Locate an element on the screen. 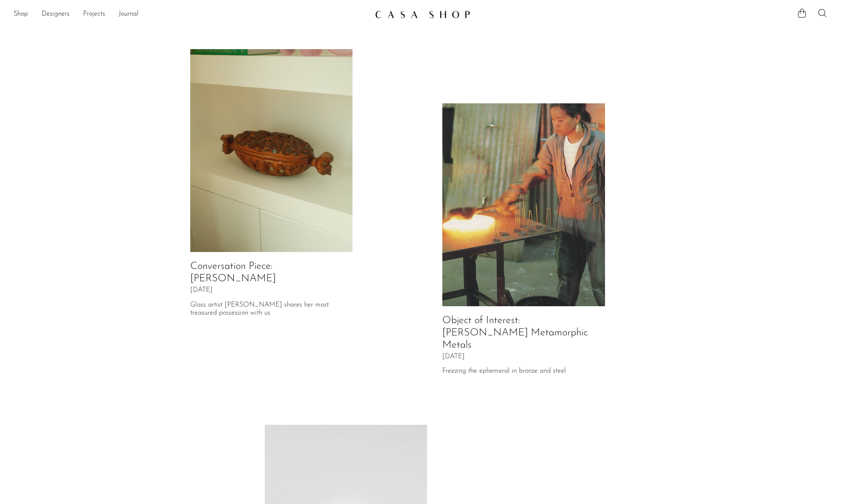 Image resolution: width=841 pixels, height=504 pixels. nav: Desktop navigation is located at coordinates (190, 14).